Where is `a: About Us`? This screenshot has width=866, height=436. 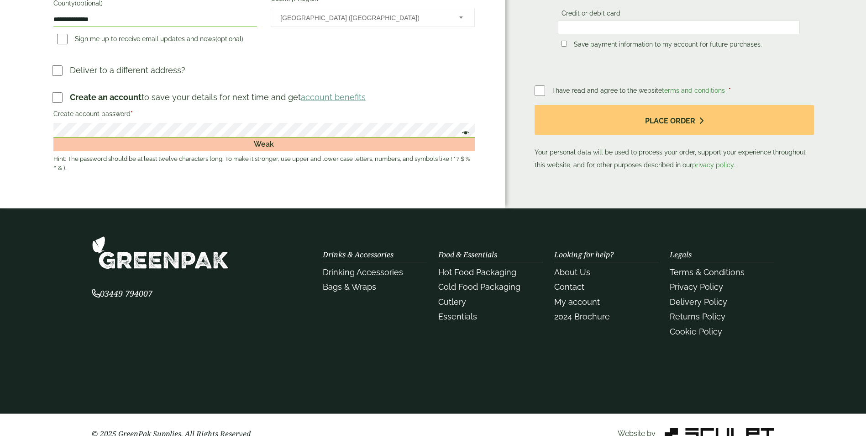 a: About Us is located at coordinates (572, 272).